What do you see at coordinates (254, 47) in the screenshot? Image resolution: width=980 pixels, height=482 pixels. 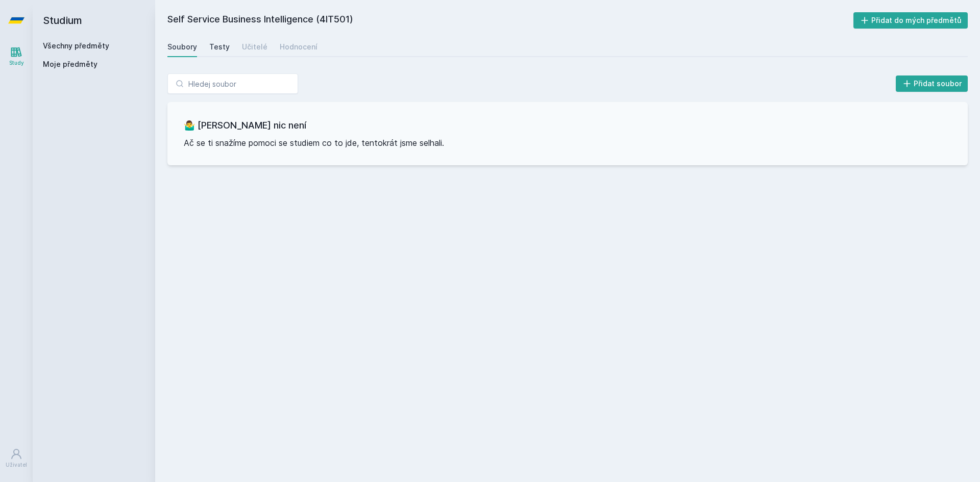 I see `div: Učitelé` at bounding box center [254, 47].